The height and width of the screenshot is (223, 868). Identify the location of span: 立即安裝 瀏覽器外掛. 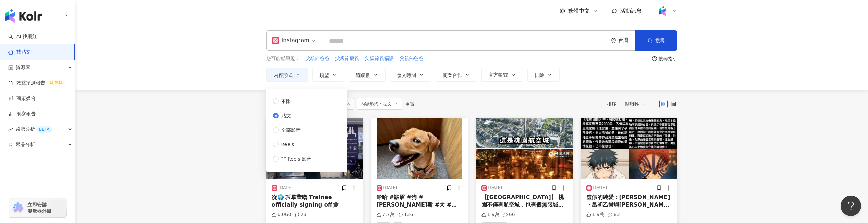
(39, 208).